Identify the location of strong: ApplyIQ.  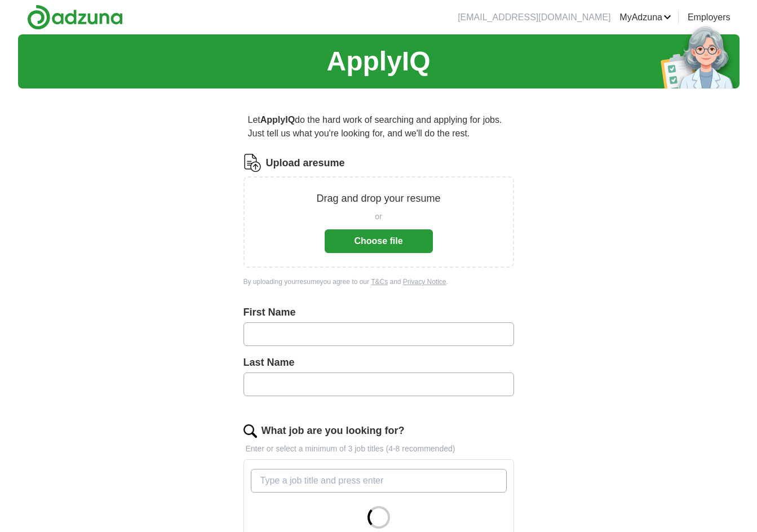
(277, 119).